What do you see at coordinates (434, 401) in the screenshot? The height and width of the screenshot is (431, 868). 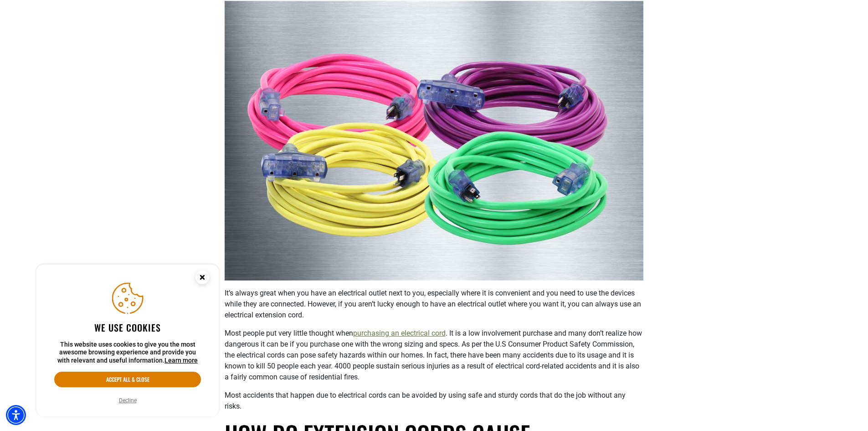 I see `p: Most accidents that happen due to electrical cords can be avoided by using safe and sturdy cords ...` at bounding box center [434, 401].